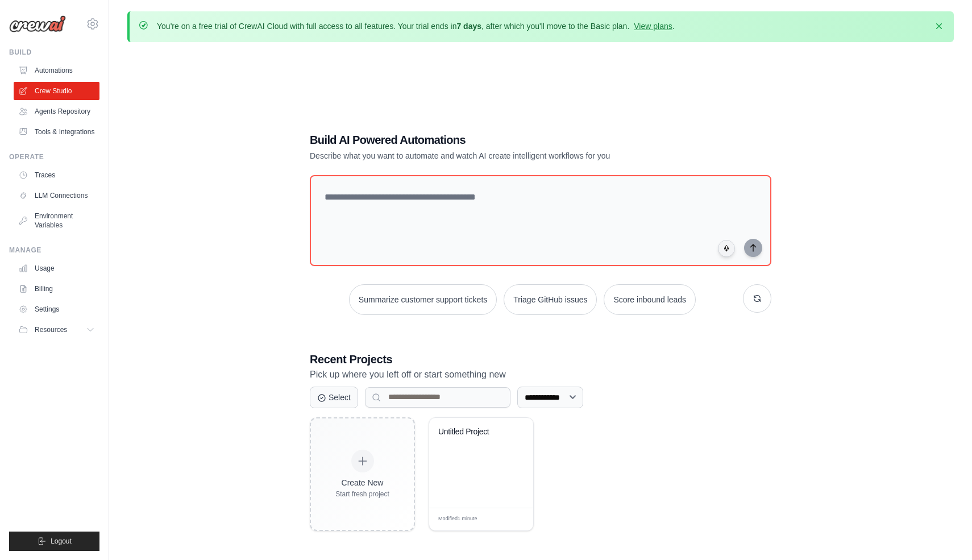 This screenshot has width=972, height=560. What do you see at coordinates (56, 289) in the screenshot?
I see `a: Billing` at bounding box center [56, 289].